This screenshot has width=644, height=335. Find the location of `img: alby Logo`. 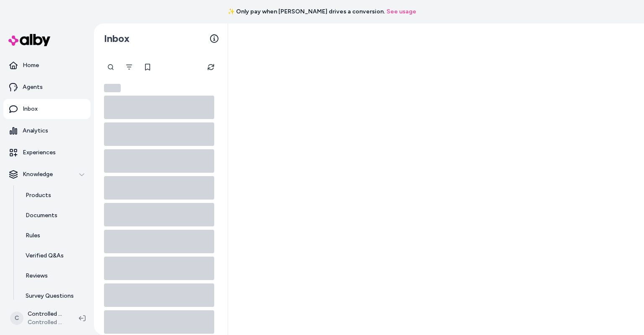

img: alby Logo is located at coordinates (29, 40).